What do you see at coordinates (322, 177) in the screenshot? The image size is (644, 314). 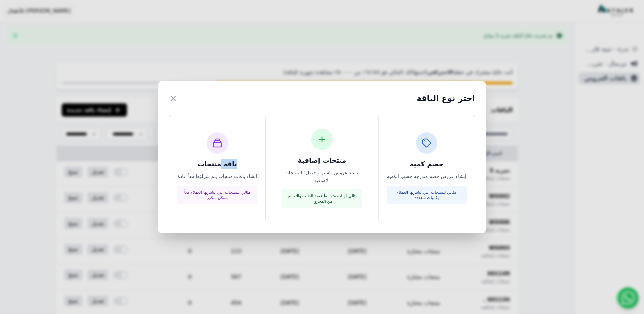 I see `p: إنشاء عروض "اشتر واحصل" للمنتجات الإضافية` at bounding box center [322, 177].